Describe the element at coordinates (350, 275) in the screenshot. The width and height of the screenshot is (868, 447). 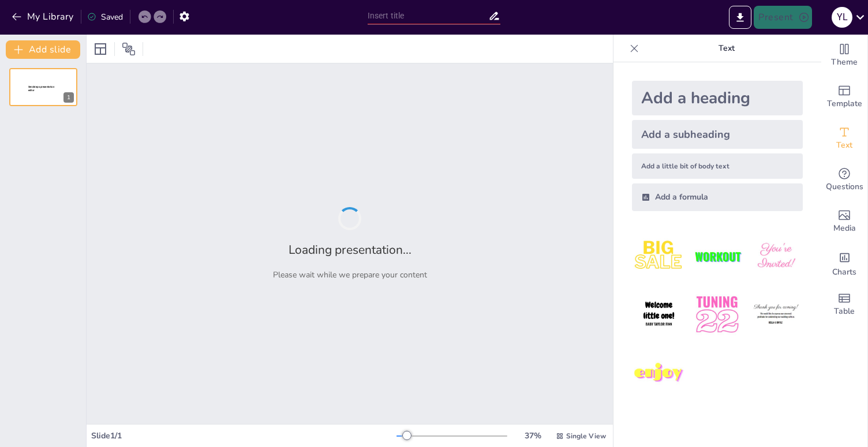
I see `p: Please wait while we prepare your content` at that location.